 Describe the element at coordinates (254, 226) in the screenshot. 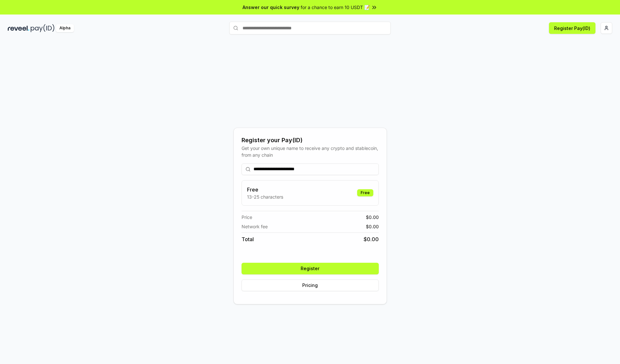

I see `span: Network fee` at that location.